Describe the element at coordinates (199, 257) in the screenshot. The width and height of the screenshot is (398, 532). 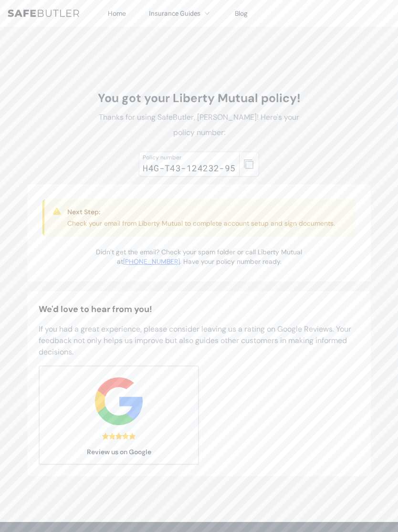
I see `p: Didn’t get the email? Check your spam folder or call Liberty Mutual at . Have your policy number ...` at that location.